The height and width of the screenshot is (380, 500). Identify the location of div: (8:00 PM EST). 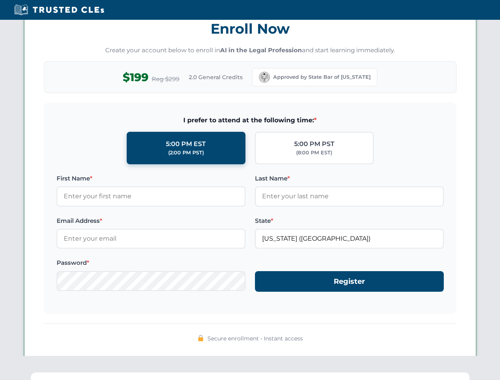
(314, 153).